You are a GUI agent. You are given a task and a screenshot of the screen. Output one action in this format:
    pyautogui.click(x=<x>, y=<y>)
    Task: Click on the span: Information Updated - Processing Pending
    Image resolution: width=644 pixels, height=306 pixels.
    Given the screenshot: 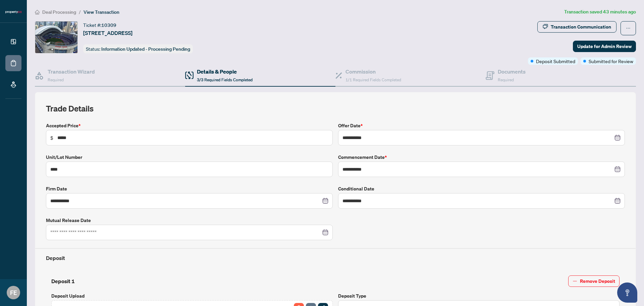 What is the action you would take?
    pyautogui.click(x=145, y=49)
    